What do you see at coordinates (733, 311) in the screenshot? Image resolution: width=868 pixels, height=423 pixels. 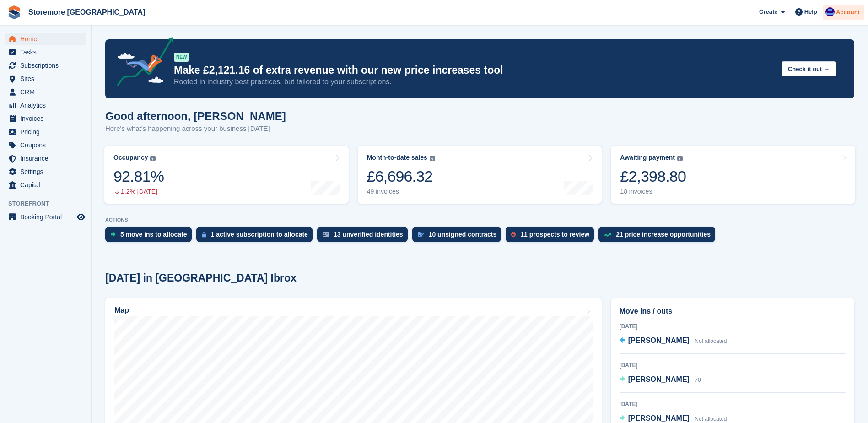 I see `h2: Move ins / outs` at bounding box center [733, 311].